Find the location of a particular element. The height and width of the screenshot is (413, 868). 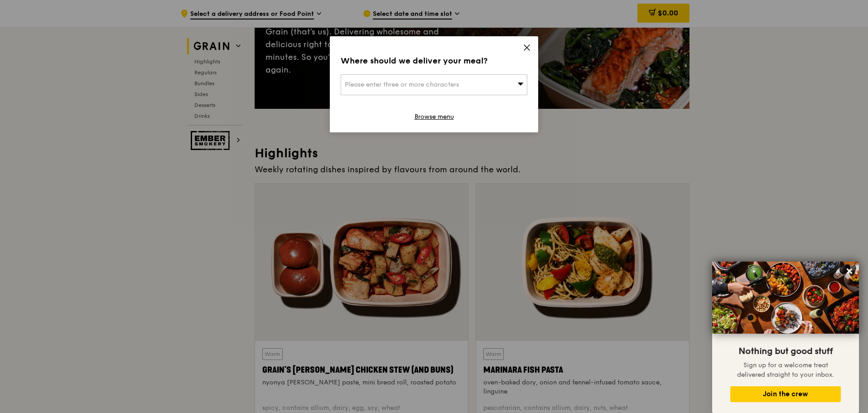

a: Browse menu is located at coordinates (434, 117).